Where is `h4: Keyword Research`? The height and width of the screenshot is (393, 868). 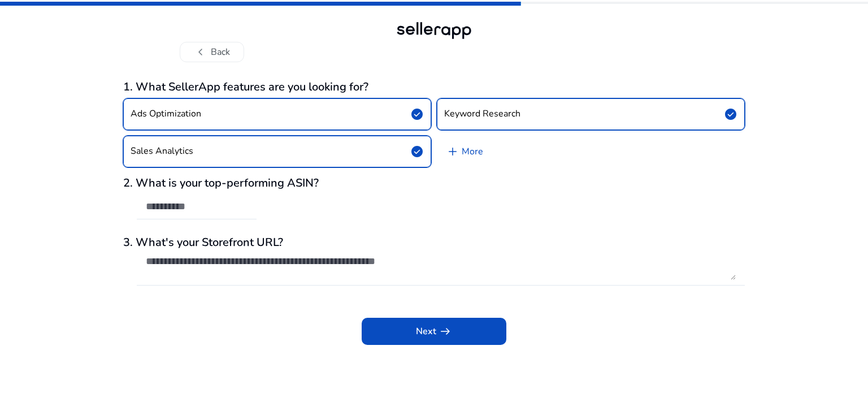 h4: Keyword Research is located at coordinates (482, 114).